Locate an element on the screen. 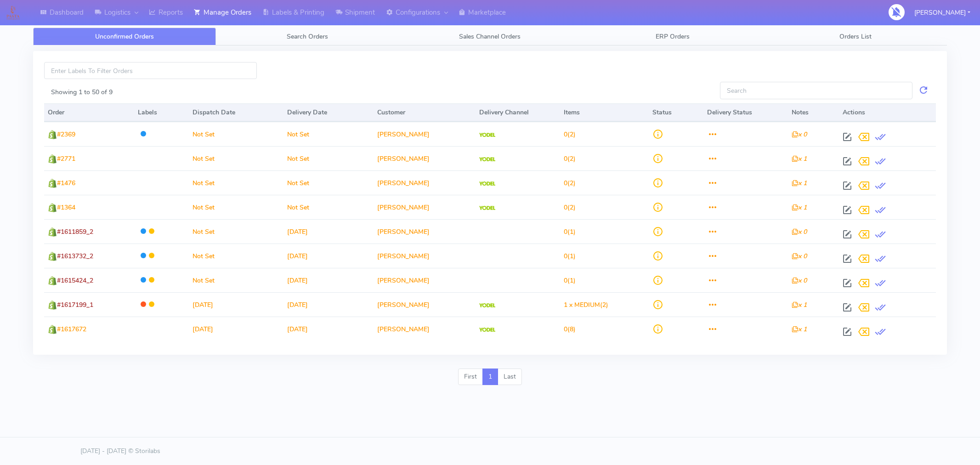 Image resolution: width=980 pixels, height=465 pixels. th: Dispatch Date is located at coordinates (236, 112).